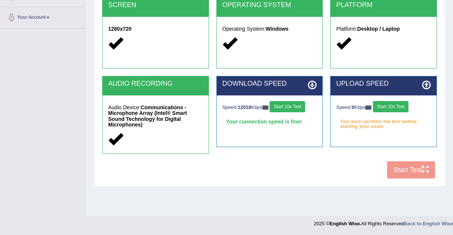 The width and height of the screenshot is (453, 235). Describe the element at coordinates (383, 29) in the screenshot. I see `h5: Platform:` at that location.